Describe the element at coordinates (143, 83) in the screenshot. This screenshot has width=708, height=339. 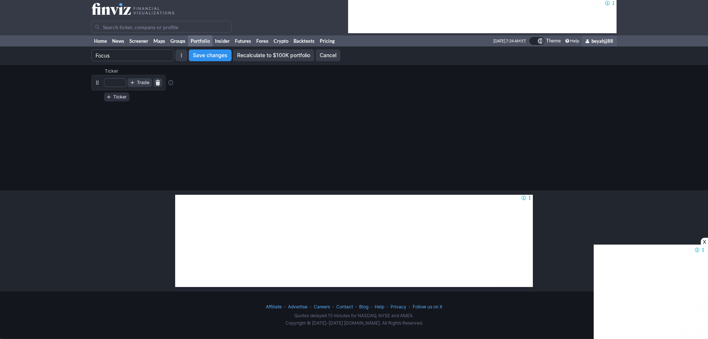
I see `span: Trade` at that location.